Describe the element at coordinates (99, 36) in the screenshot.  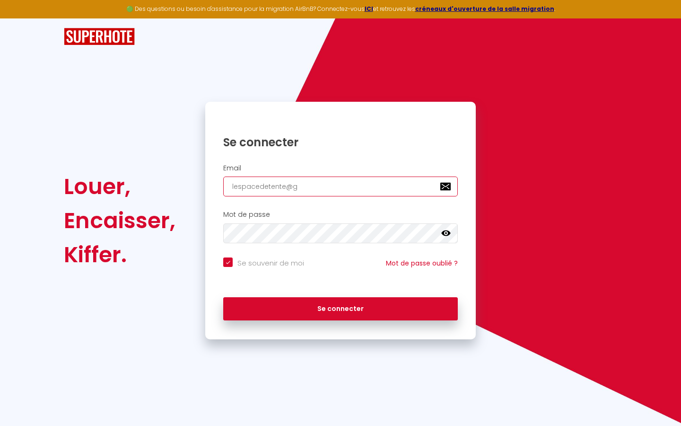
I see `img: SuperHote logo` at that location.